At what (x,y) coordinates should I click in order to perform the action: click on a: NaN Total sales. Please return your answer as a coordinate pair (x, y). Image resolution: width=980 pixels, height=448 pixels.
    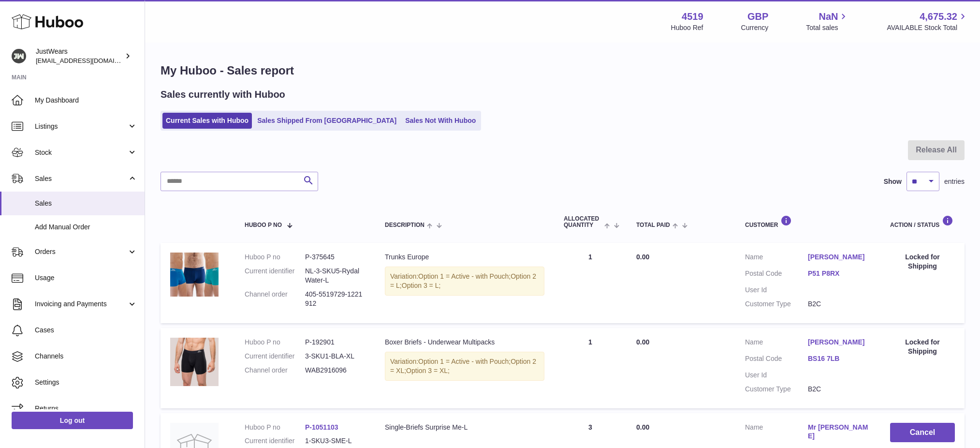
    Looking at the image, I should click on (827, 21).